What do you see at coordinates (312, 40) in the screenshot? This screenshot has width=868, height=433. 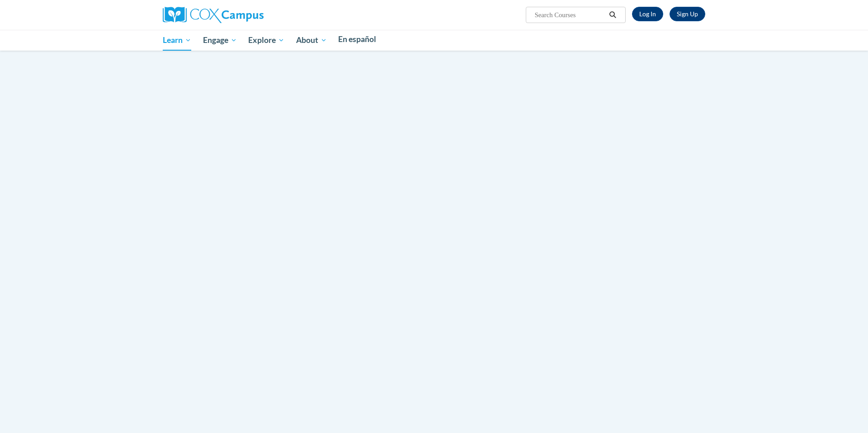 I see `span: About` at bounding box center [312, 40].